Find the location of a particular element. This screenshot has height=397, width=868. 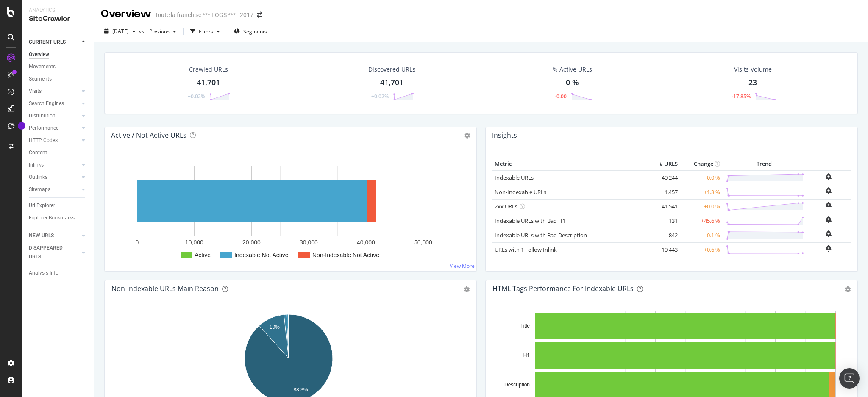

div: Segments is located at coordinates (40, 79).